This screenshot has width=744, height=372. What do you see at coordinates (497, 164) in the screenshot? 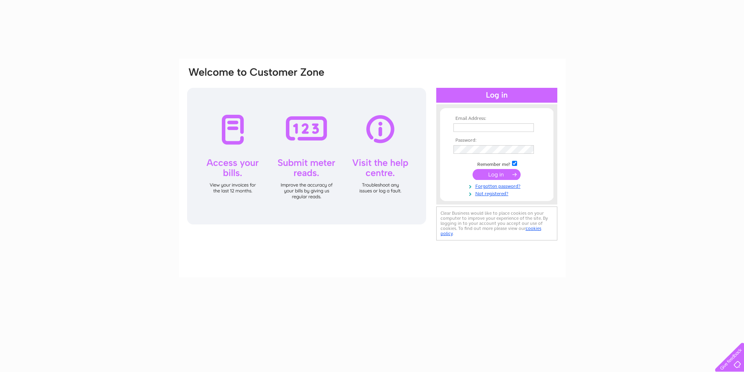
I see `td: Remember me?` at bounding box center [497, 164].